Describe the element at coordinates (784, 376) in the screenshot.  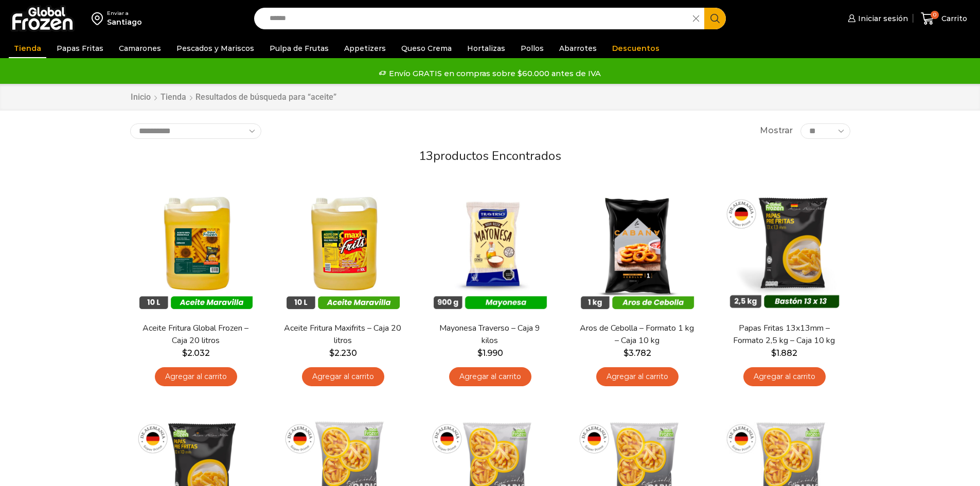
I see `a: Agregar al carrito: “Papas Fritas 13x13mm - Formato 2,5 kg - Caja 10 kg”` at that location.